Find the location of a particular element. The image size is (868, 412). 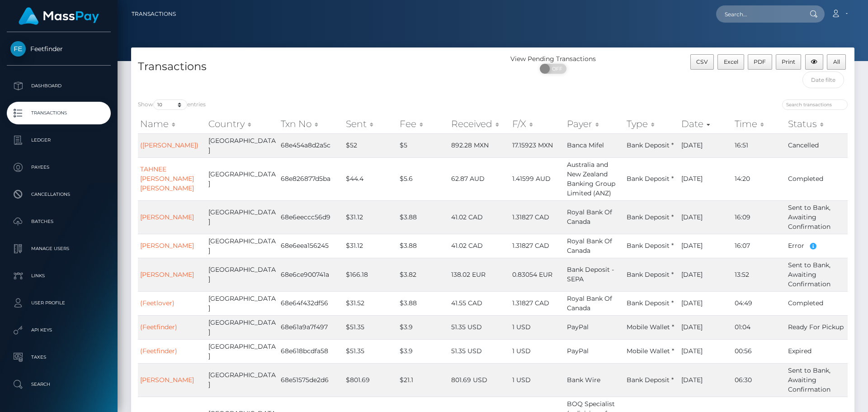

span: Australia and New Zealand Banking Group Limited (ANZ) is located at coordinates (591, 179).